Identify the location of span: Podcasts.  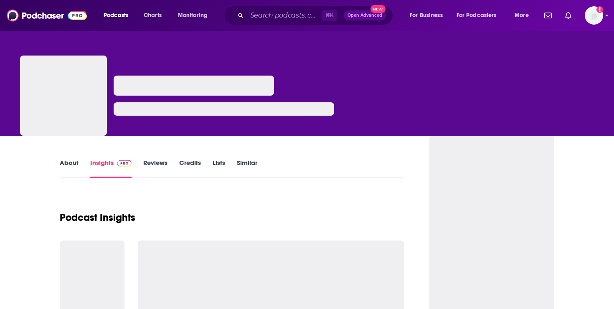
(116, 15).